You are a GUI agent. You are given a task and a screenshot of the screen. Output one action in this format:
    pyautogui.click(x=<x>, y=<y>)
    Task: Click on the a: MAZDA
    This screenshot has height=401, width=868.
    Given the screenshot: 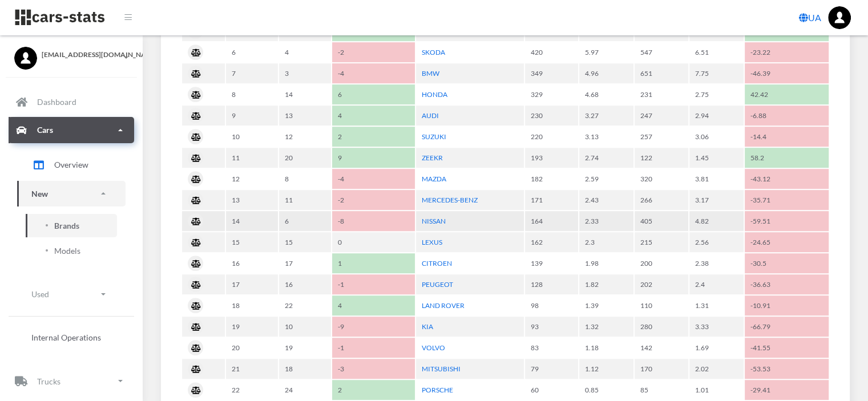 What is the action you would take?
    pyautogui.click(x=434, y=178)
    